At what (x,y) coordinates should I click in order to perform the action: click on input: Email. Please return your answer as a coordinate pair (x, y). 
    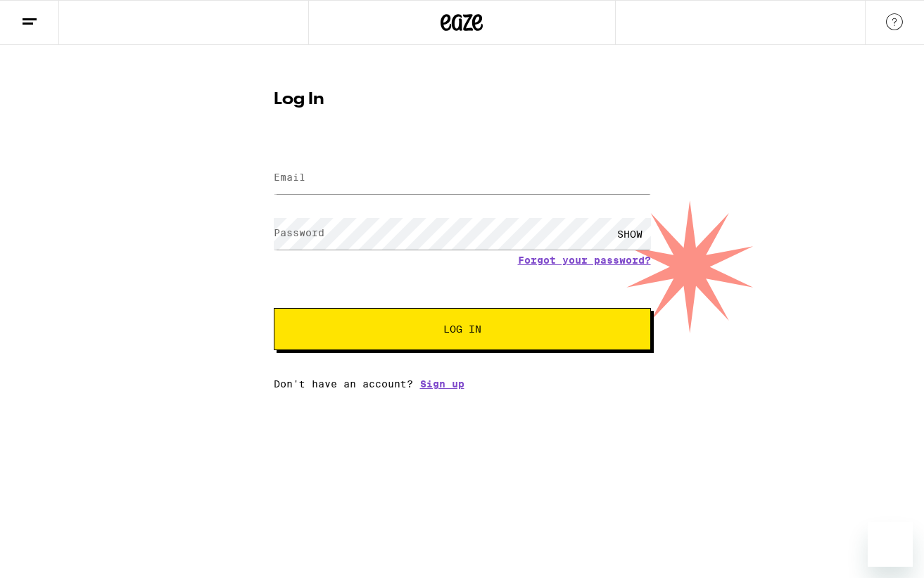
    Looking at the image, I should click on (462, 178).